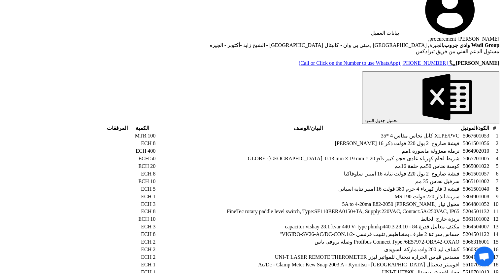 The image size is (502, 273). Describe the element at coordinates (495, 196) in the screenshot. I see `td: 9` at that location.